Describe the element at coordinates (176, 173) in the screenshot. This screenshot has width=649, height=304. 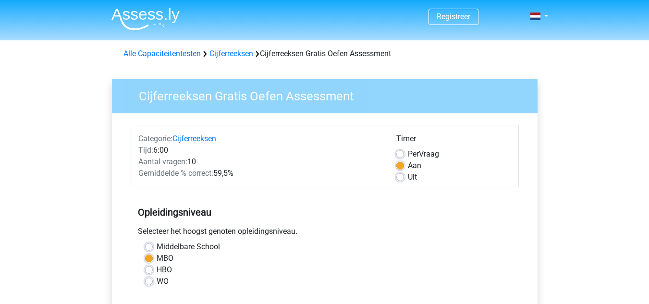
I see `span: Gemiddelde % correct:` at that location.